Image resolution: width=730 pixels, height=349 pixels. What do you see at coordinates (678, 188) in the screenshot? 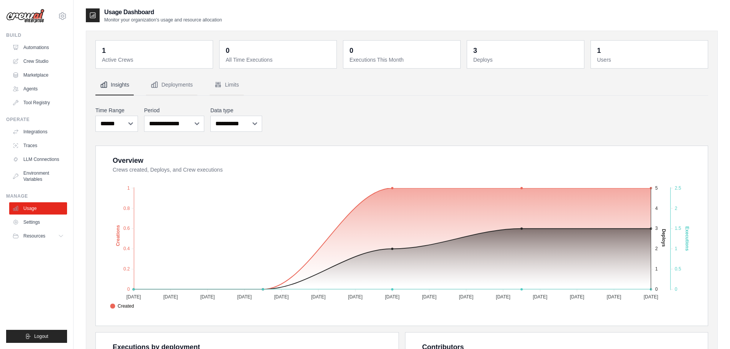
I see `tspan: 2.5` at bounding box center [678, 188].